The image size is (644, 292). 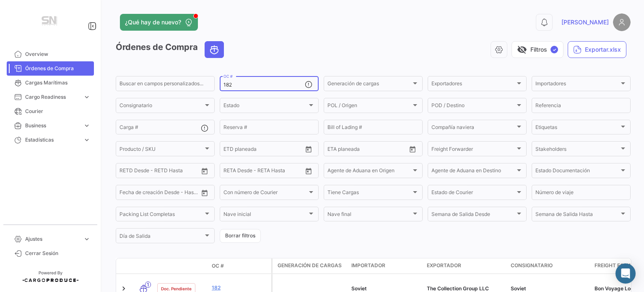 What do you see at coordinates (577, 215) in the screenshot?
I see `span: Semana de Salida Hasta` at bounding box center [577, 215].